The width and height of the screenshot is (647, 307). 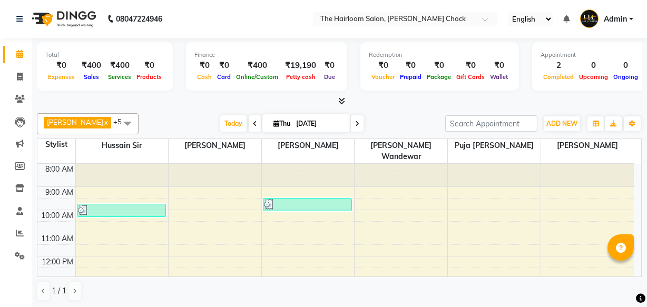 What do you see at coordinates (562, 124) in the screenshot?
I see `button: ADD NEW` at bounding box center [562, 124].